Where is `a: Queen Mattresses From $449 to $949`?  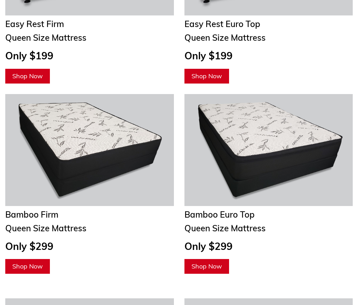
a: Queen Mattresses From $449 to $949 is located at coordinates (90, 150).